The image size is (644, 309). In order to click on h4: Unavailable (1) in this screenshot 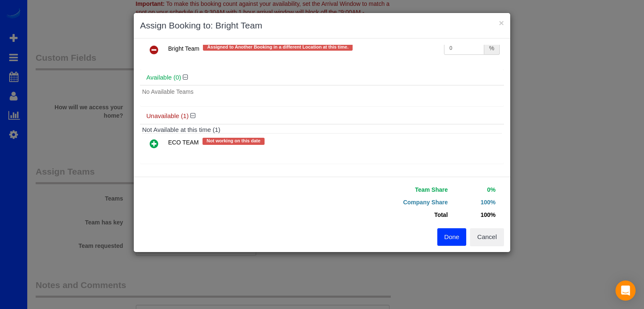, I will do `click(322, 116)`.